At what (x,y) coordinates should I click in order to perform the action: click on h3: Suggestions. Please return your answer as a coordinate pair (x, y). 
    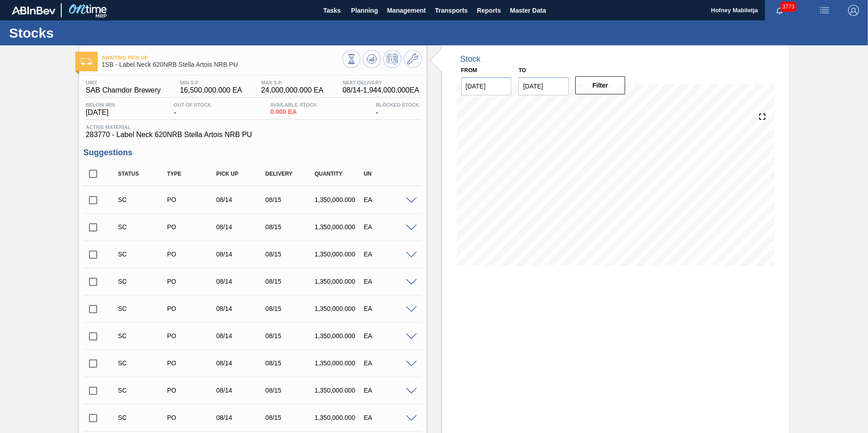
    Looking at the image, I should click on (252, 153).